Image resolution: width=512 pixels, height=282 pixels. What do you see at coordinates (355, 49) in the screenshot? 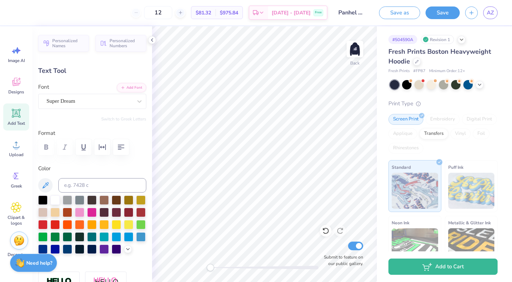
I see `img: Back` at bounding box center [355, 49].